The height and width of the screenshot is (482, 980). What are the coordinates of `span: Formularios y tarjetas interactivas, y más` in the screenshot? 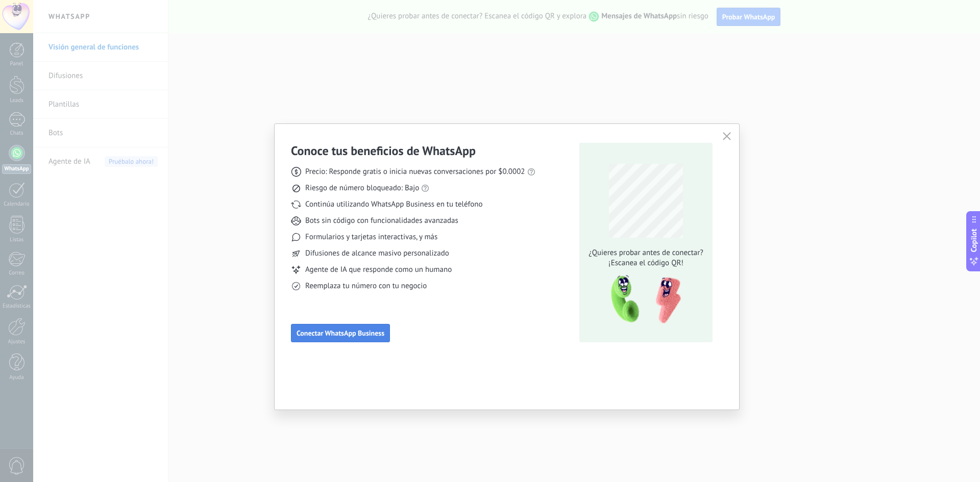 It's located at (371, 238).